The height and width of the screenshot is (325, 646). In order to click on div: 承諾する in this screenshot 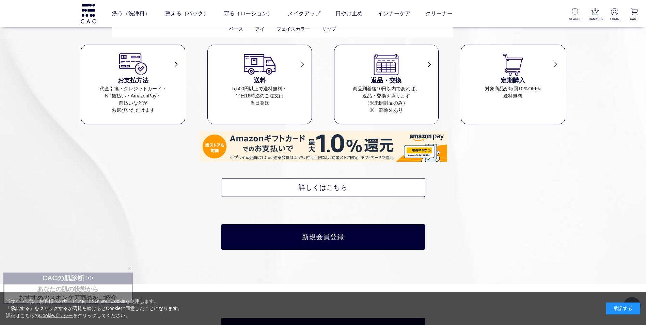, I will do `click(623, 308)`.